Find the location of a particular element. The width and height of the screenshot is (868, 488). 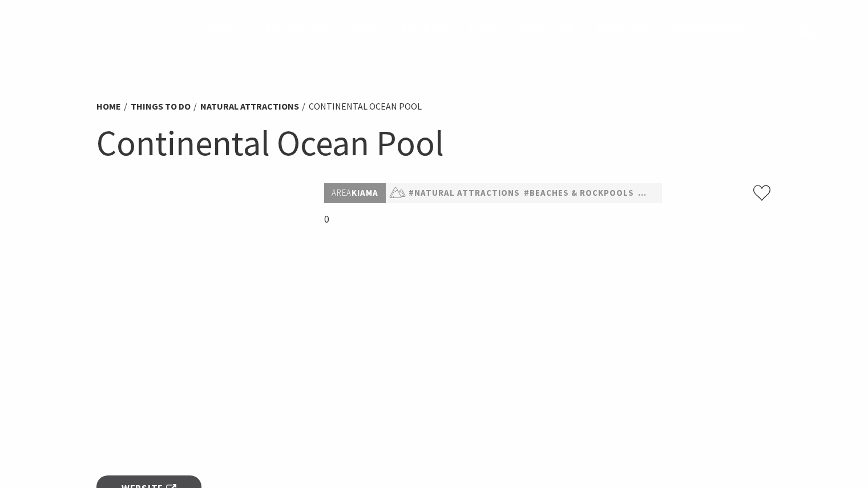

span: See & Do is located at coordinates (424, 29).